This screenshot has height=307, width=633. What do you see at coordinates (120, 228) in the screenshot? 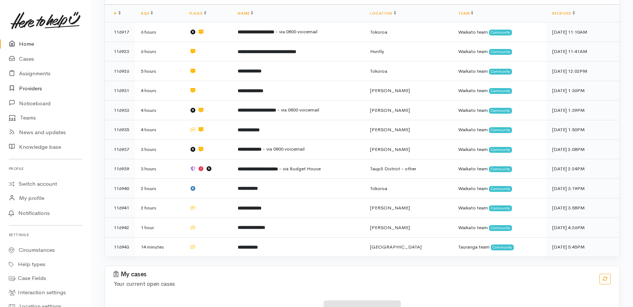
I see `td: 116942` at bounding box center [120, 228].